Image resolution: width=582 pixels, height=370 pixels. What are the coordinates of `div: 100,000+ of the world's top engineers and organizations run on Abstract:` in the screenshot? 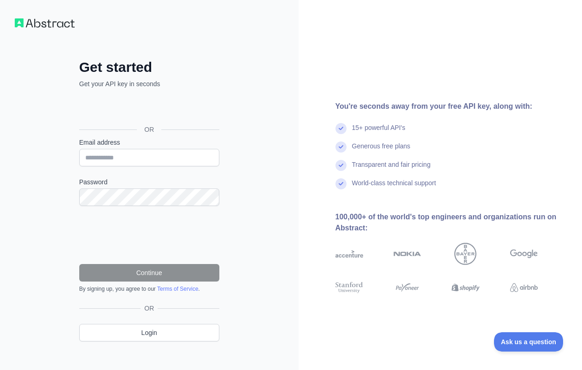 It's located at (451, 222).